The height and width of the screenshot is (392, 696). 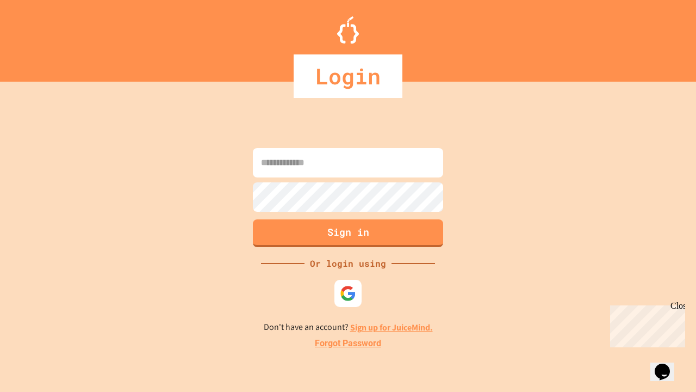 I want to click on a: Sign up for JuiceMind., so click(x=392, y=327).